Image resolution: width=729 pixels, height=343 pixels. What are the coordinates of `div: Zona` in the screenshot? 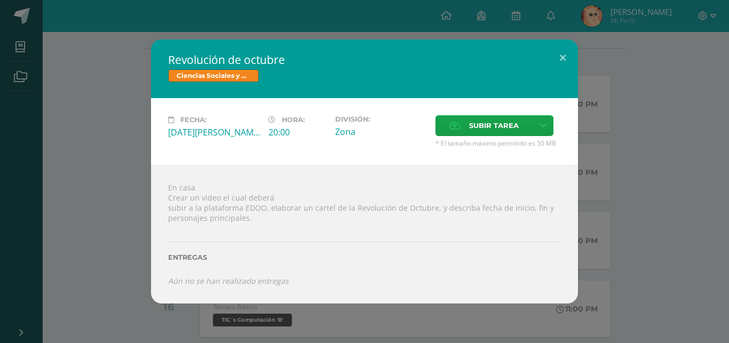 It's located at (381, 132).